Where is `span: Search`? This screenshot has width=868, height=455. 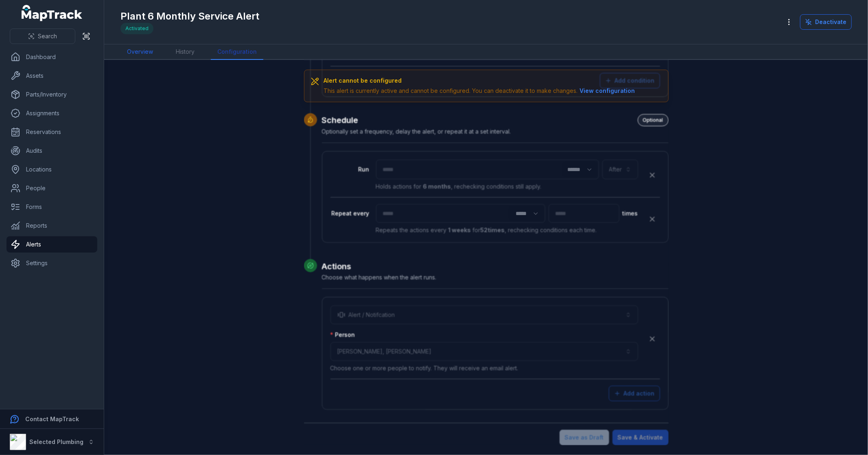 span: Search is located at coordinates (47, 36).